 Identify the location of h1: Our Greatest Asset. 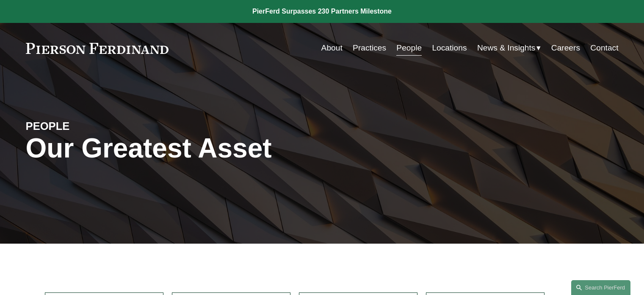
(223, 148).